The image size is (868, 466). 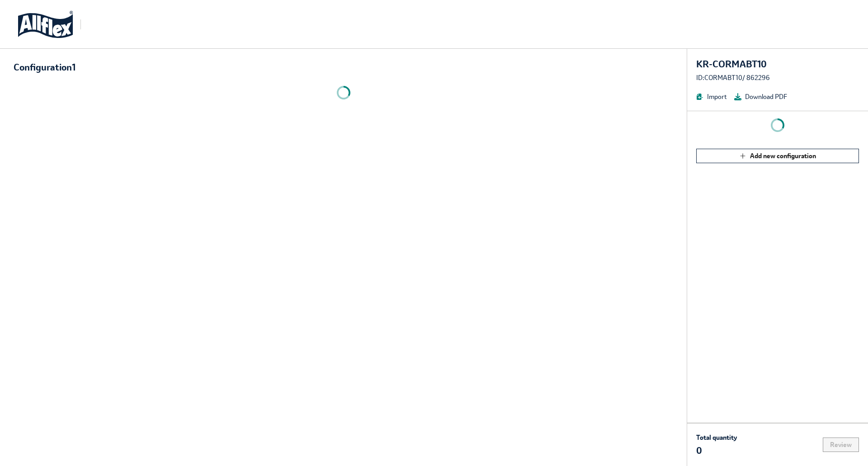 What do you see at coordinates (778, 64) in the screenshot?
I see `div: KR-CORMABT10` at bounding box center [778, 64].